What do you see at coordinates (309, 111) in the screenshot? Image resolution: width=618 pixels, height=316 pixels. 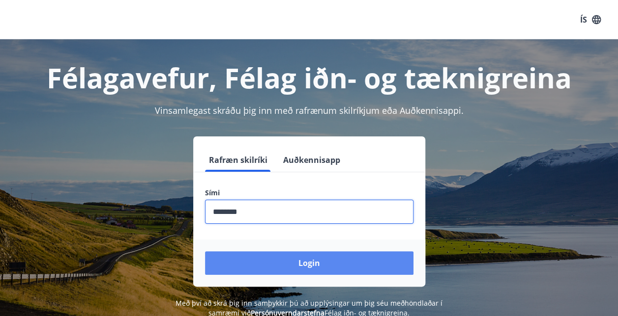 I see `span: Vinsamlegast skráðu þig inn með rafrænum skilríkjum eða Auðkennisappi.` at bounding box center [309, 111].